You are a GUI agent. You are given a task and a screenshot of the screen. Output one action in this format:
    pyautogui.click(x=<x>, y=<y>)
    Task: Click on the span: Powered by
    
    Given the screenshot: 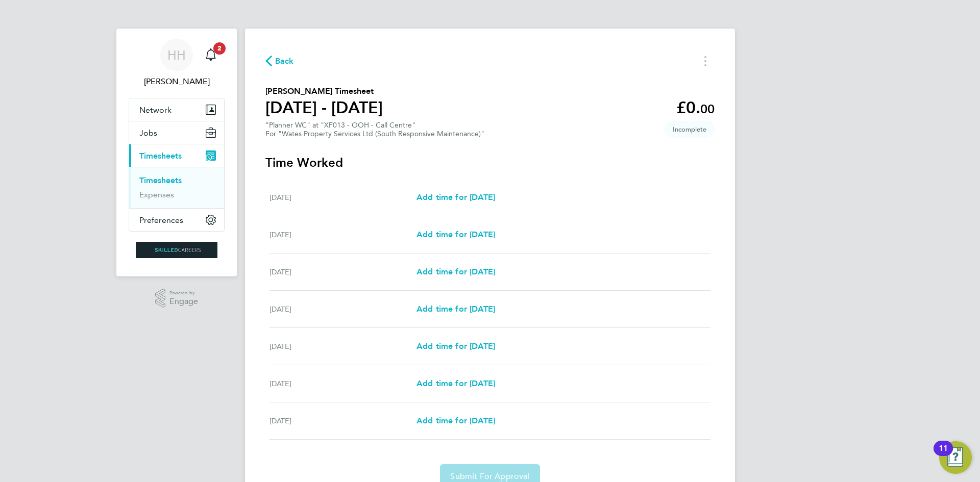 What is the action you would take?
    pyautogui.click(x=184, y=293)
    